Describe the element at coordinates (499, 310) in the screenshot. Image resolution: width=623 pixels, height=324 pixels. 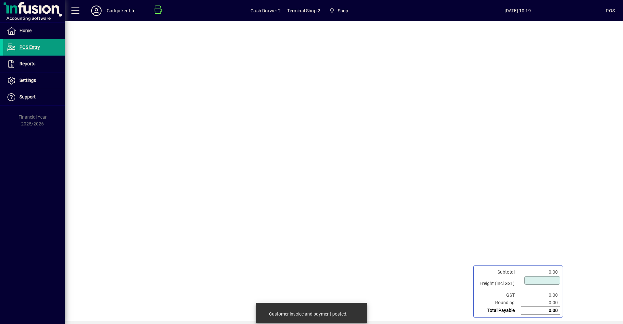
I see `td: Total Payable` at that location.